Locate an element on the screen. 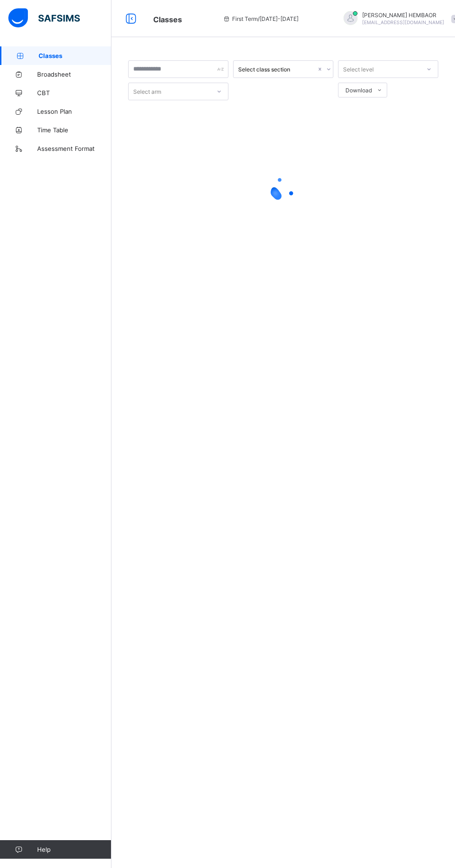 The width and height of the screenshot is (455, 868). span: Help is located at coordinates (74, 850).